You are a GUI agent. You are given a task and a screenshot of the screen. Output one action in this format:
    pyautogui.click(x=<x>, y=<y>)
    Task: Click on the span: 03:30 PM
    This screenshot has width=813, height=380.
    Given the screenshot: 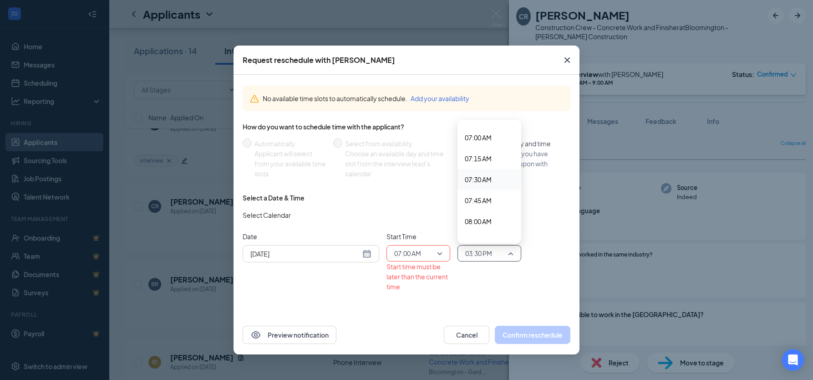 What is the action you would take?
    pyautogui.click(x=479, y=253)
    